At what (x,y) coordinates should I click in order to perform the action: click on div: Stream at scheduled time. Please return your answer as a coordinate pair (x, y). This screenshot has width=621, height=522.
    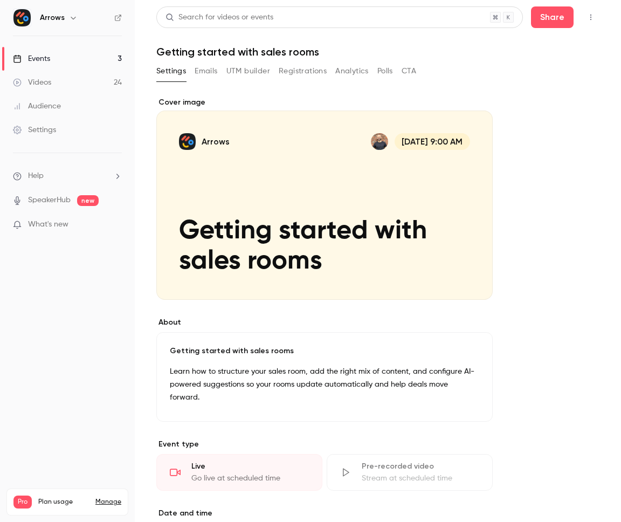
    Looking at the image, I should click on (421, 478).